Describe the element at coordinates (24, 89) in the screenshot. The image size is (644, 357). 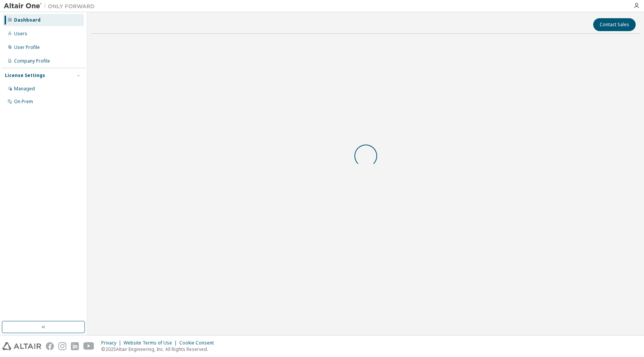
I see `div: Managed` at that location.